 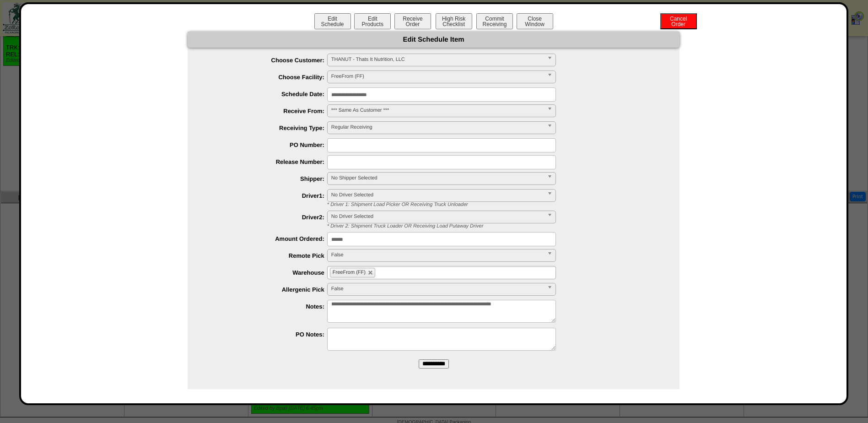 I want to click on label: Allergenic Pick, so click(x=267, y=289).